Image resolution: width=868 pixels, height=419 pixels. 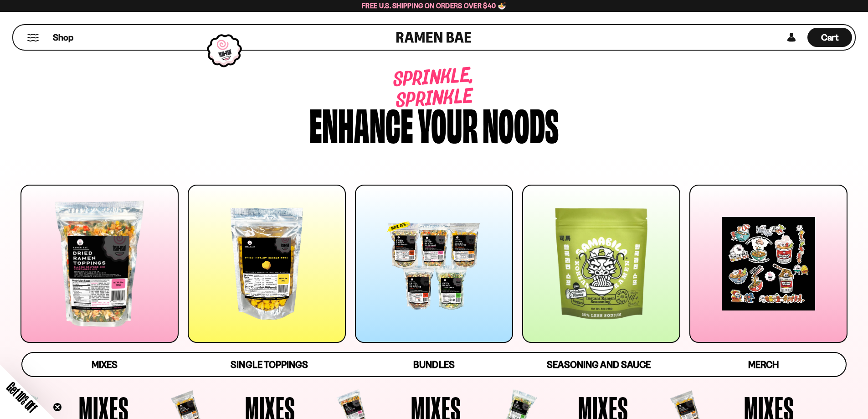 I want to click on span: Merch, so click(x=763, y=365).